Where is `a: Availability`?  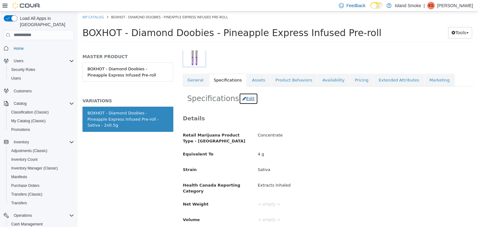
a: Availability is located at coordinates (256, 69).